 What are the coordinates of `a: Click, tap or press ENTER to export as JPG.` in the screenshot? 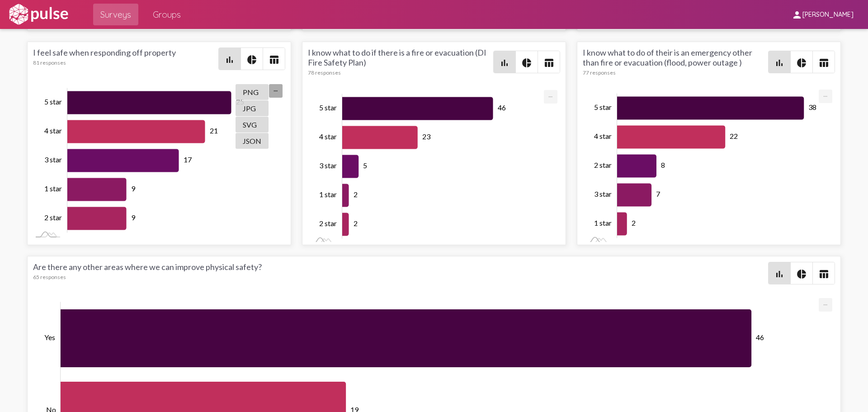 It's located at (252, 108).